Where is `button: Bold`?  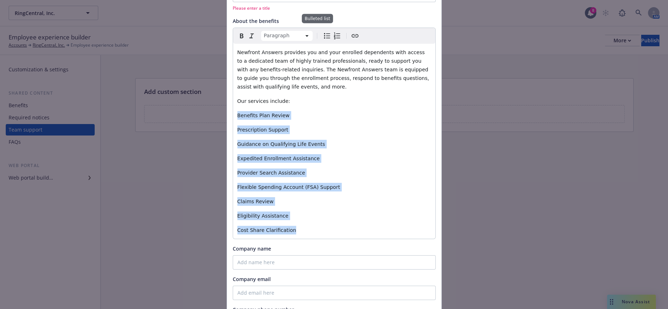
button: Bold is located at coordinates (242, 36).